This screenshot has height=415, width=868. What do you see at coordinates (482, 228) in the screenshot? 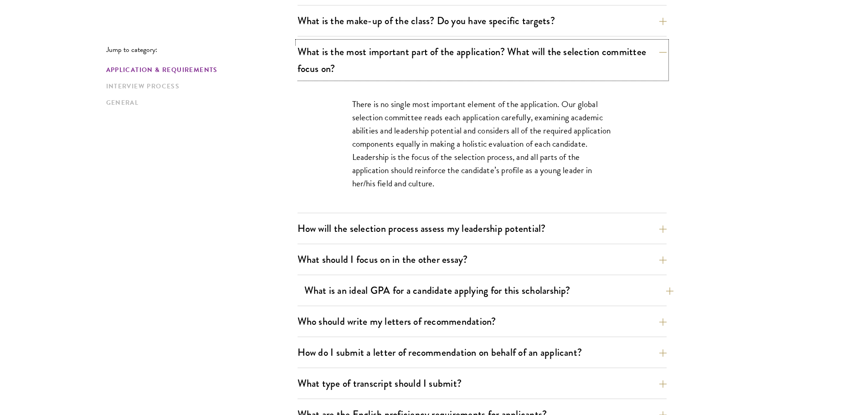
I see `button: How will the selection process assess my leadership potential?` at bounding box center [482, 228].